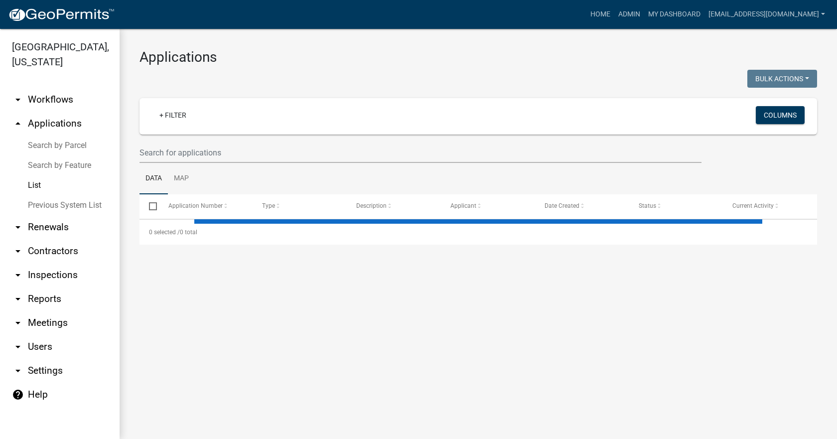 The height and width of the screenshot is (439, 837). I want to click on i: arrow_drop_up, so click(18, 124).